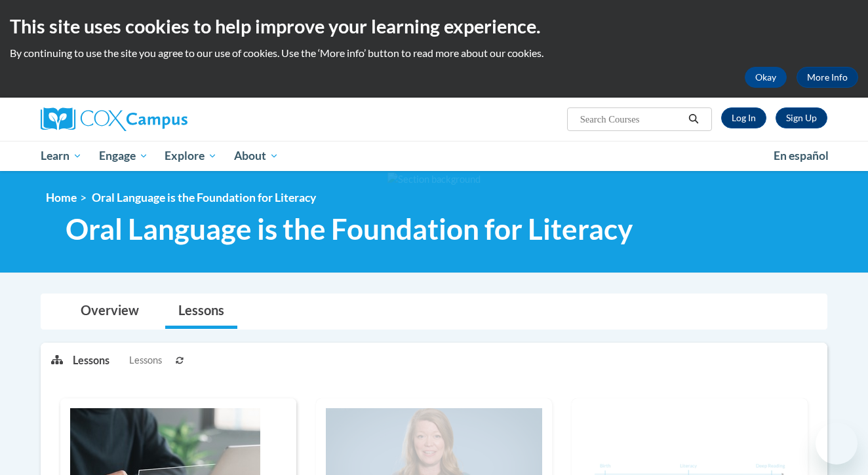  What do you see at coordinates (123, 156) in the screenshot?
I see `a: Engage` at bounding box center [123, 156].